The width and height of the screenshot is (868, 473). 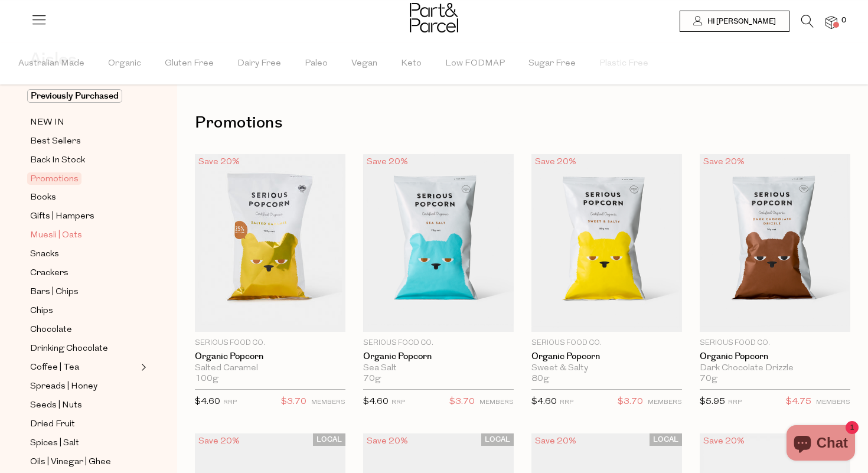 What do you see at coordinates (53, 424) in the screenshot?
I see `span: Dried Fruit` at bounding box center [53, 424].